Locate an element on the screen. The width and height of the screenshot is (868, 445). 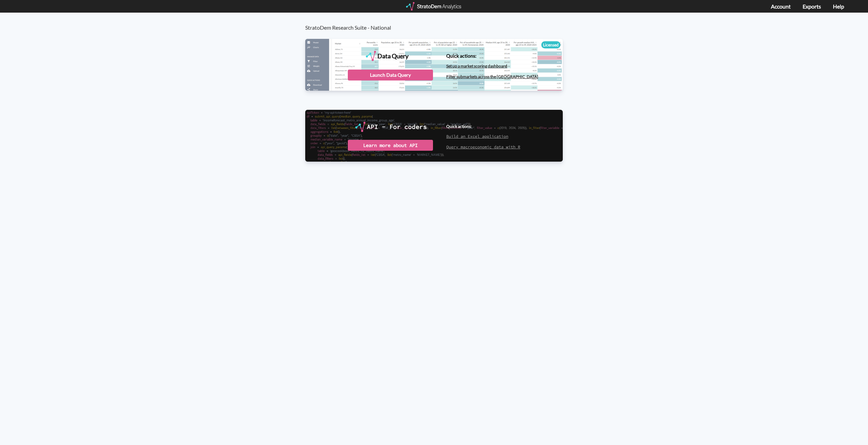
div: API - For coders is located at coordinates (397, 127).